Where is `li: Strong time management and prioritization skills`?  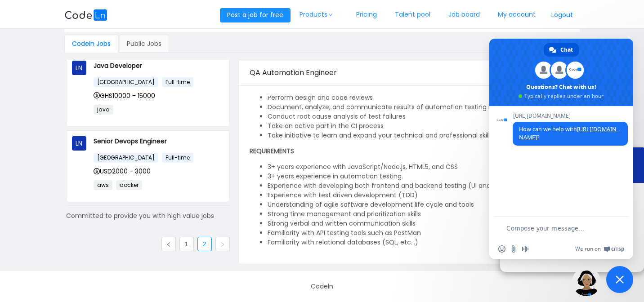 li: Strong time management and prioritization skills is located at coordinates (418, 214).